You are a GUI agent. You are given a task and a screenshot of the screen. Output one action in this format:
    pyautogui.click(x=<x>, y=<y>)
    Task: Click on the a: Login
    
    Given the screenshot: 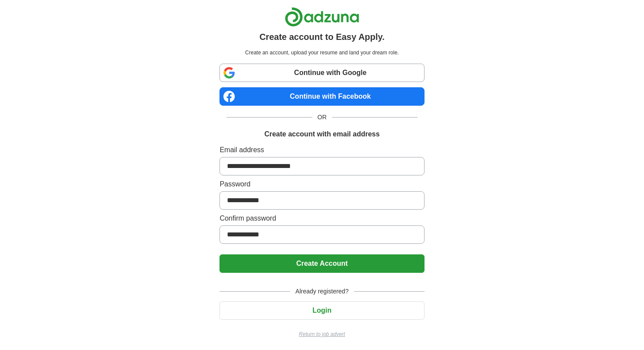 What is the action you would take?
    pyautogui.click(x=322, y=310)
    